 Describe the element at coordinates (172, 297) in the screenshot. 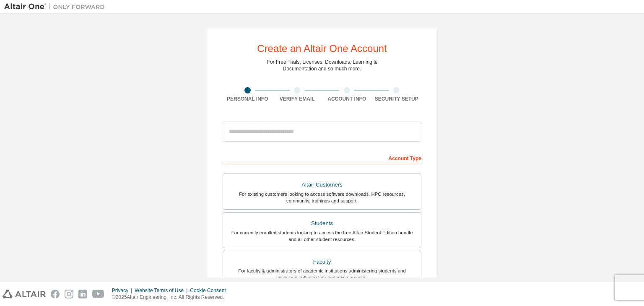

I see `p: © 2025 Altair Engineering, Inc. All Rights Reserved.` at that location.